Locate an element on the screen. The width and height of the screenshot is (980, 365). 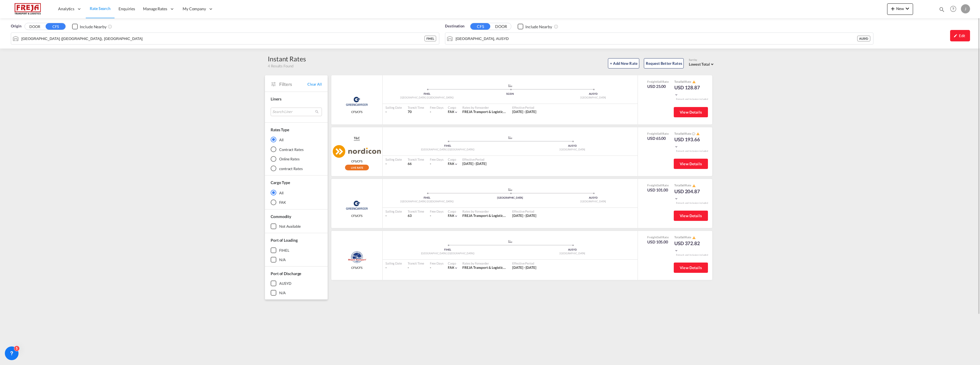
span: New is located at coordinates (900, 9).